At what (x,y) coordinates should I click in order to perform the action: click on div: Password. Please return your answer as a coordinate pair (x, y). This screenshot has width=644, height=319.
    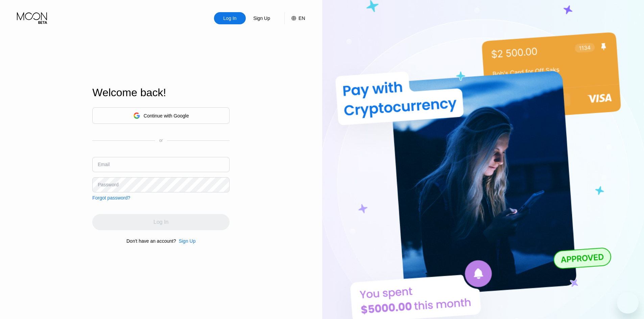
    Looking at the image, I should click on (108, 184).